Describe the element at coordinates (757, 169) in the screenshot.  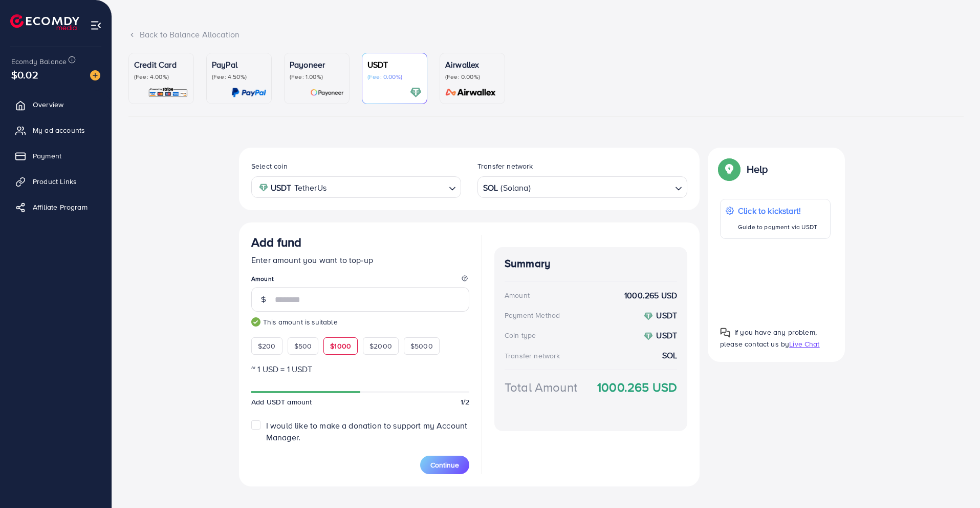
I see `p: Help` at that location.